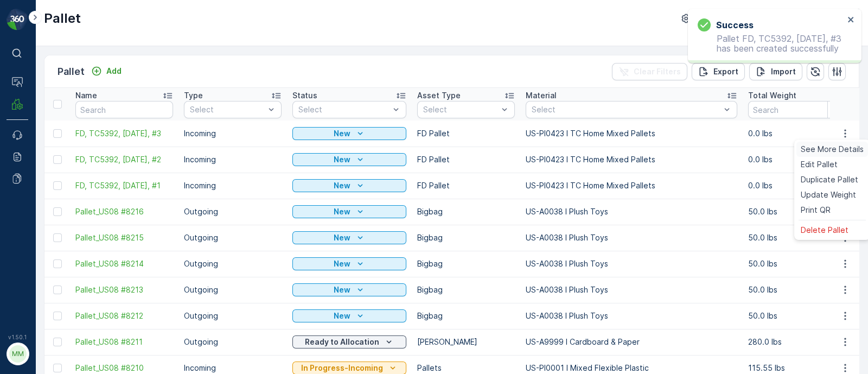  What do you see at coordinates (18, 354) in the screenshot?
I see `div: MM` at bounding box center [18, 354].